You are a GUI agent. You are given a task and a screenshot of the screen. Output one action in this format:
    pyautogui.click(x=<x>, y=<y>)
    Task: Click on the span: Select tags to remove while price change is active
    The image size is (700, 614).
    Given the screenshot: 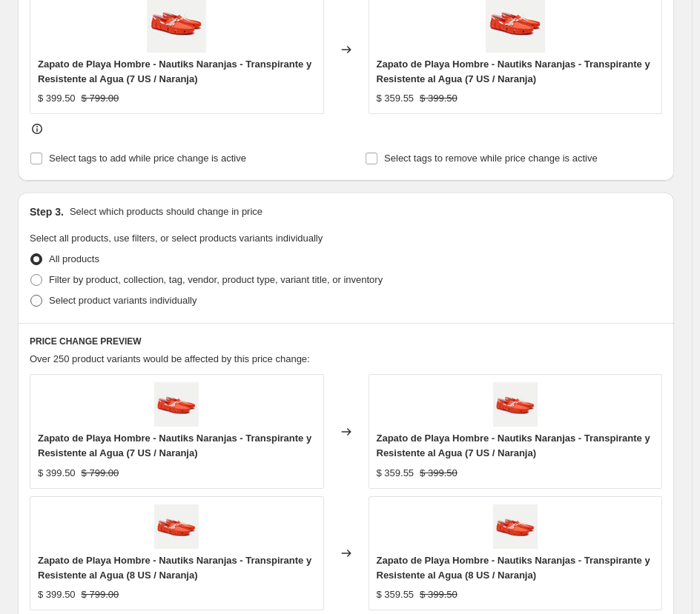 What is the action you would take?
    pyautogui.click(x=491, y=158)
    